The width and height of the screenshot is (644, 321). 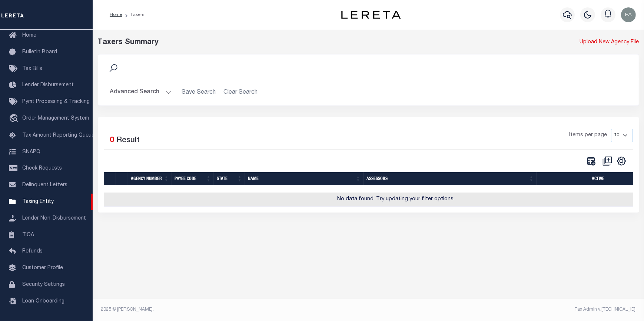 I want to click on span: Delinquent Letters, so click(x=45, y=185).